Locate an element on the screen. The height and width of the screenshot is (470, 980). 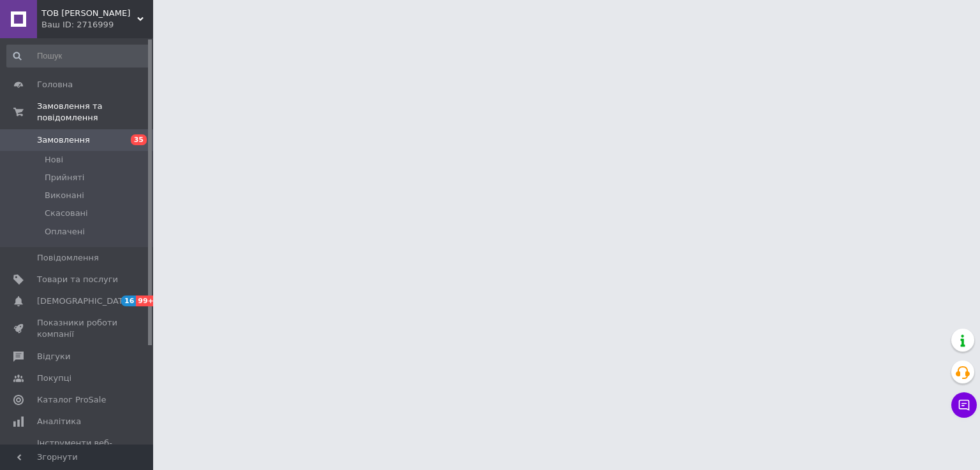
span: Відгуки is located at coordinates (54, 357).